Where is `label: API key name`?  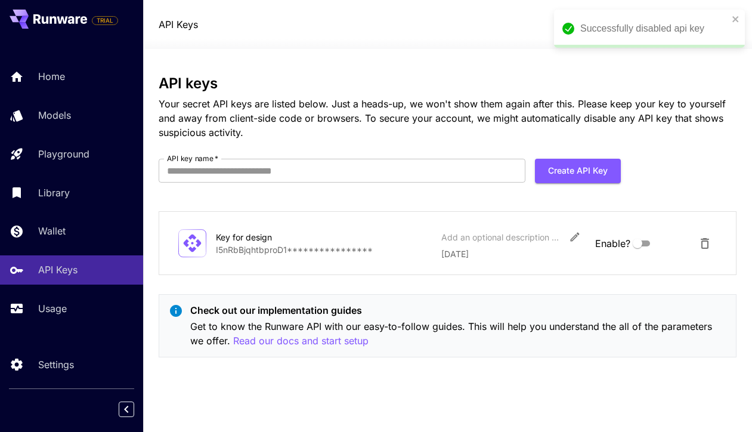 label: API key name is located at coordinates (193, 158).